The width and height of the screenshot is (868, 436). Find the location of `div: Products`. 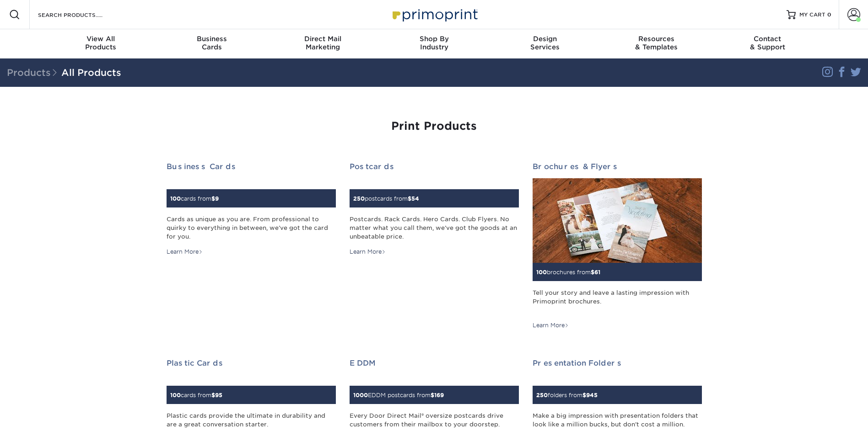

div: Products is located at coordinates (101, 43).